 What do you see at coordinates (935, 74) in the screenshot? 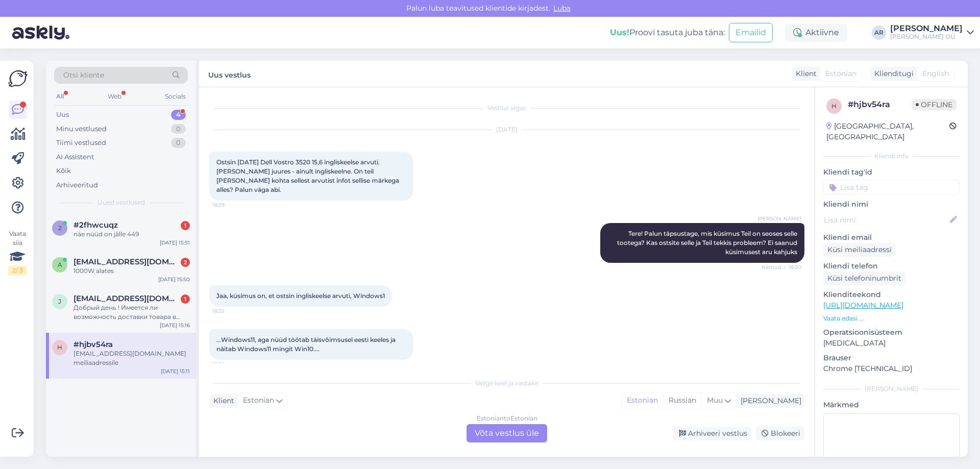
I see `span: English` at bounding box center [935, 74].